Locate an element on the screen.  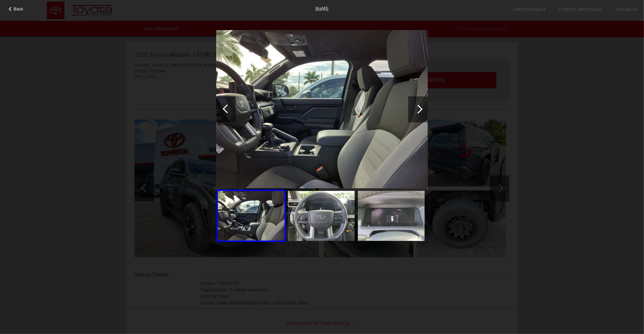
a: Credit Approved is located at coordinates (581, 9).